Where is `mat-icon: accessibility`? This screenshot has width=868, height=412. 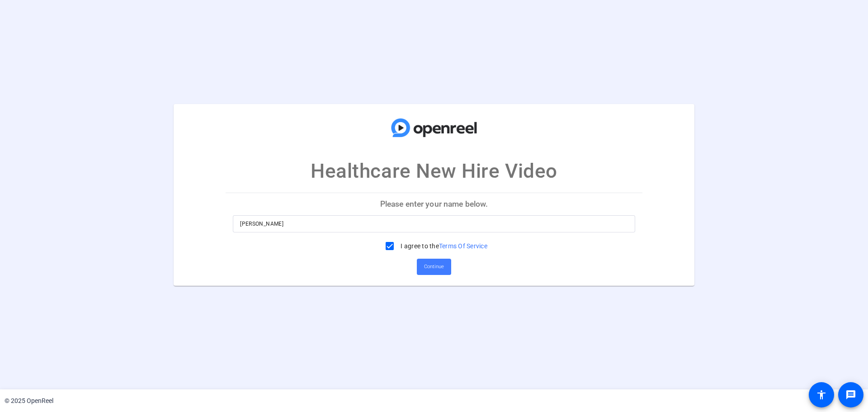
mat-icon: accessibility is located at coordinates (821, 395).